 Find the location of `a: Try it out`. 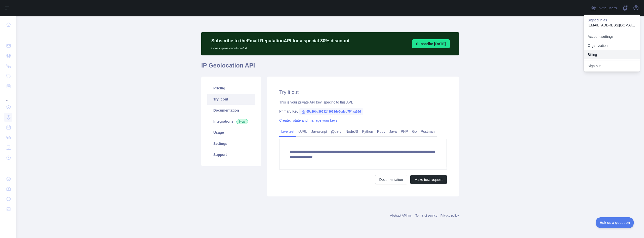

a: Try it out is located at coordinates (231, 99).